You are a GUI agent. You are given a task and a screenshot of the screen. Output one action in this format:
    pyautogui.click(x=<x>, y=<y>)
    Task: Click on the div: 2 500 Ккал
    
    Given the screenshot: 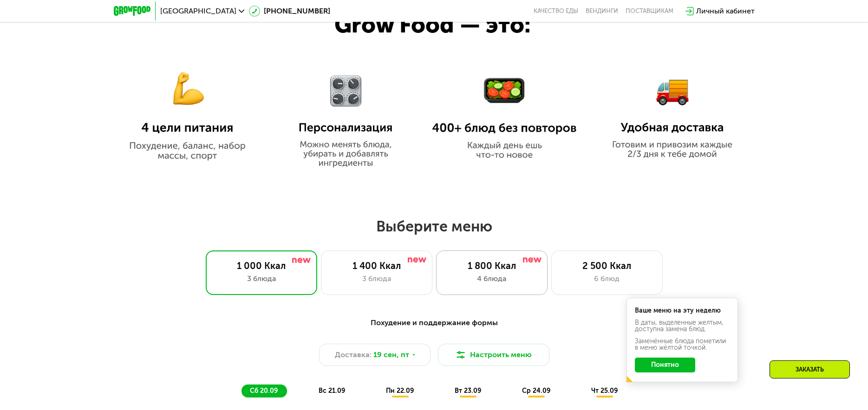 What is the action you would take?
    pyautogui.click(x=607, y=266)
    